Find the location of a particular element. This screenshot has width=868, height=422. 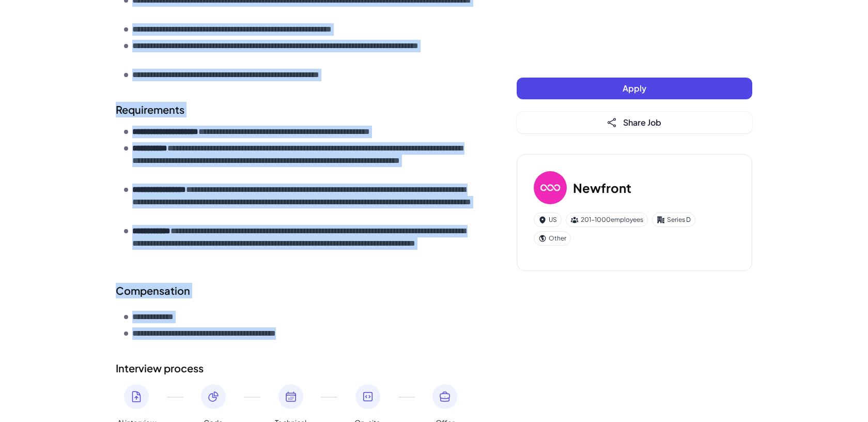

h2: Interview process is located at coordinates (296, 368).